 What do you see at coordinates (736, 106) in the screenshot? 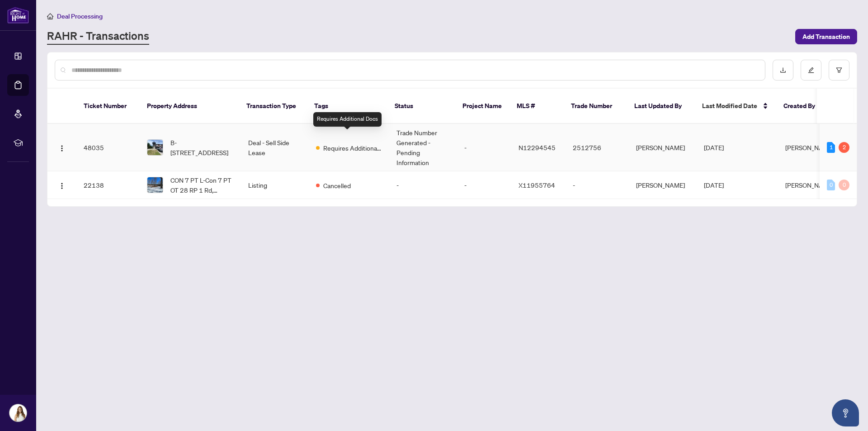
I see `th: Last Modified Date` at bounding box center [736, 106].